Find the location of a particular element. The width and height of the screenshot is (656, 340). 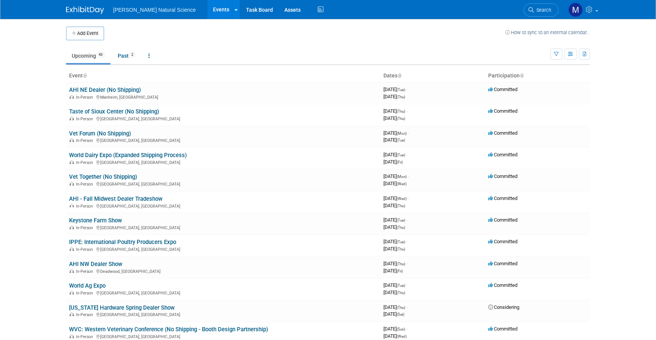

span: (Mon) is located at coordinates (402, 176).